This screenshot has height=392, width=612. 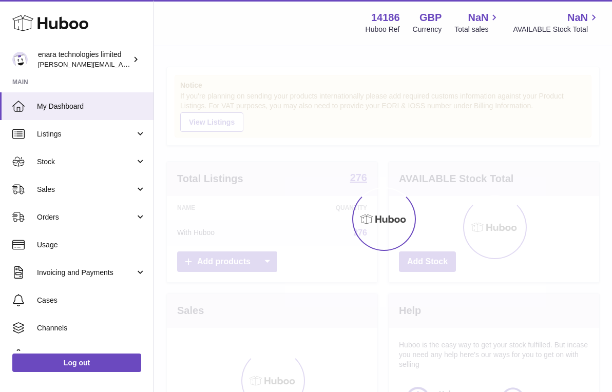 I want to click on div: Currency, so click(x=427, y=29).